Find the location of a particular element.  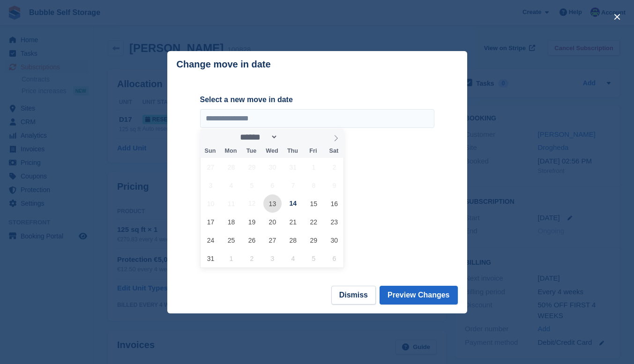

span: August 5, 2025 is located at coordinates (251, 185).